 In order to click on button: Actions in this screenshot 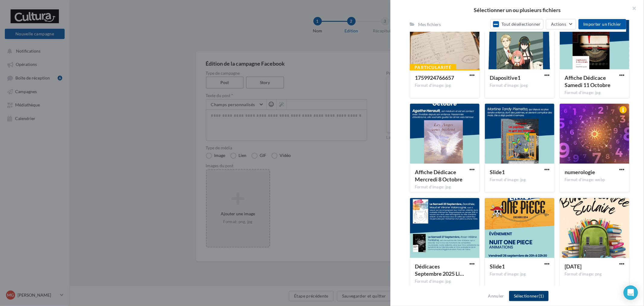, I will do `click(561, 24)`.